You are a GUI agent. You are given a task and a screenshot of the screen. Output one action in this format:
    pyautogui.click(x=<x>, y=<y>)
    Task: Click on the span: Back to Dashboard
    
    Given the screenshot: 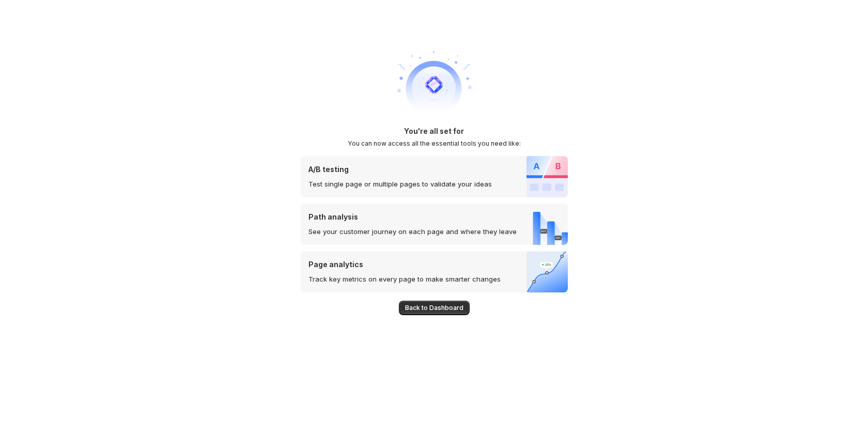 What is the action you would take?
    pyautogui.click(x=434, y=308)
    